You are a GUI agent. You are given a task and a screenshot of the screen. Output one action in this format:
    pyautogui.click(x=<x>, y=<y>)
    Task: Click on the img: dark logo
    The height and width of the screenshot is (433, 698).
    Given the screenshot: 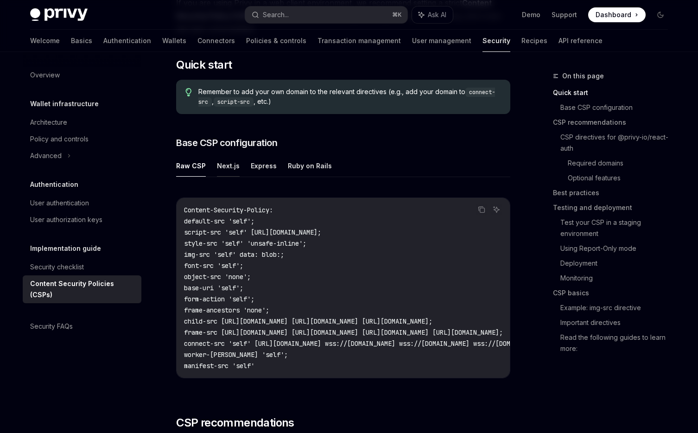 What is the action you would take?
    pyautogui.click(x=59, y=15)
    